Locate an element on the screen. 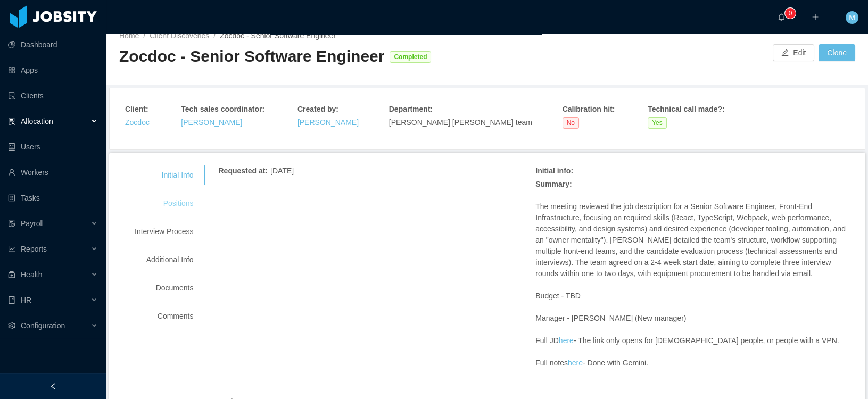 The width and height of the screenshot is (868, 399). span: M is located at coordinates (852, 18).